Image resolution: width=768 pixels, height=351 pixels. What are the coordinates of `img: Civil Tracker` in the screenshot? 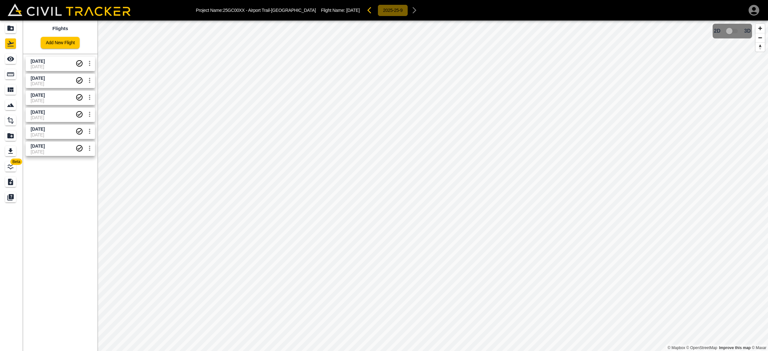 It's located at (69, 10).